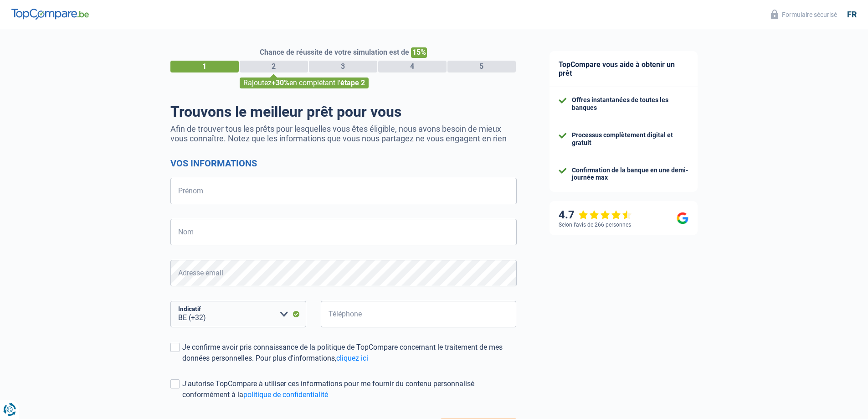 This screenshot has width=868, height=419. What do you see at coordinates (343, 163) in the screenshot?
I see `h2: Vos informations` at bounding box center [343, 163].